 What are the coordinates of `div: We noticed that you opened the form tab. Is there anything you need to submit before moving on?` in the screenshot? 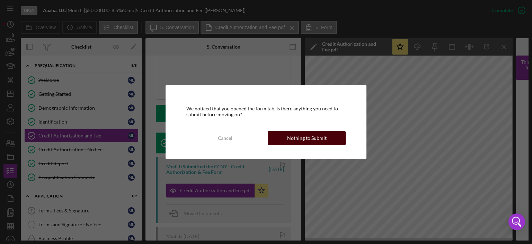 It's located at (266, 111).